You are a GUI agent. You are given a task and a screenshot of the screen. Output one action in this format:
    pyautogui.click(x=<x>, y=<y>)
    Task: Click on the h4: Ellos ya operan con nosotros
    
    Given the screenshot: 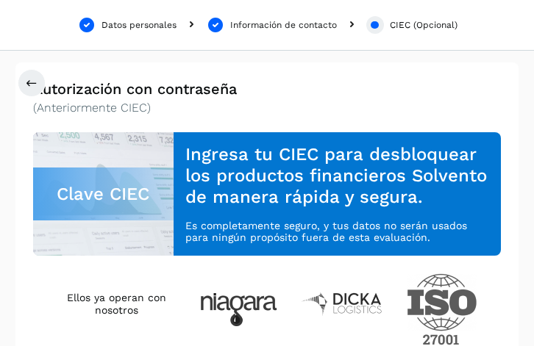 What is the action you would take?
    pyautogui.click(x=116, y=304)
    